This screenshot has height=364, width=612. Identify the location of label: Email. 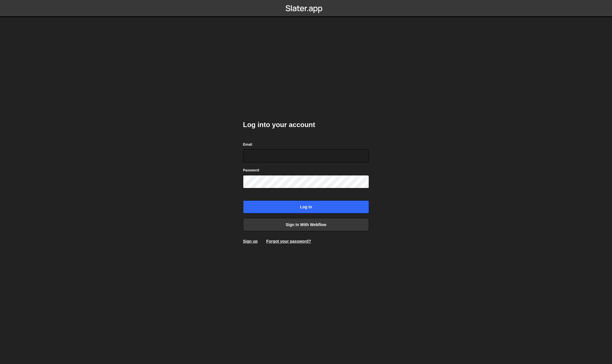
(248, 144).